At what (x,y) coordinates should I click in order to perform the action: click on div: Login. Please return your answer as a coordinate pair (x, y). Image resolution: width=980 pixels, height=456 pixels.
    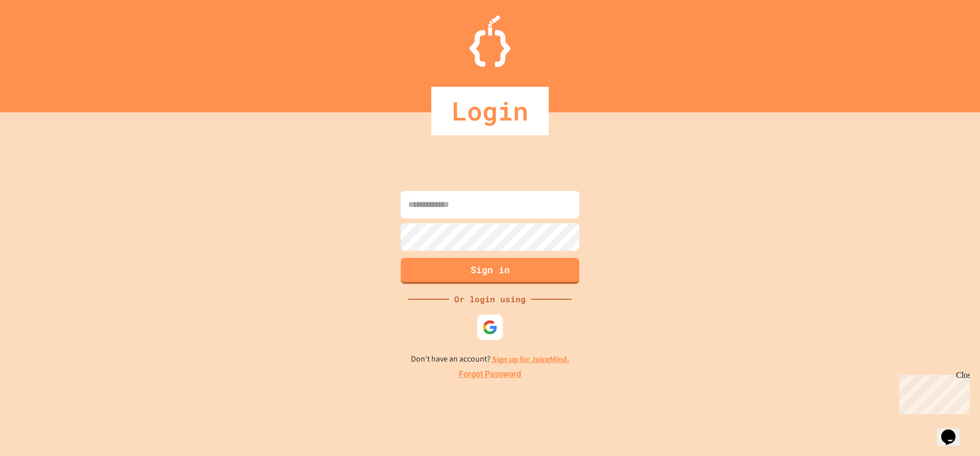
    Looking at the image, I should click on (490, 111).